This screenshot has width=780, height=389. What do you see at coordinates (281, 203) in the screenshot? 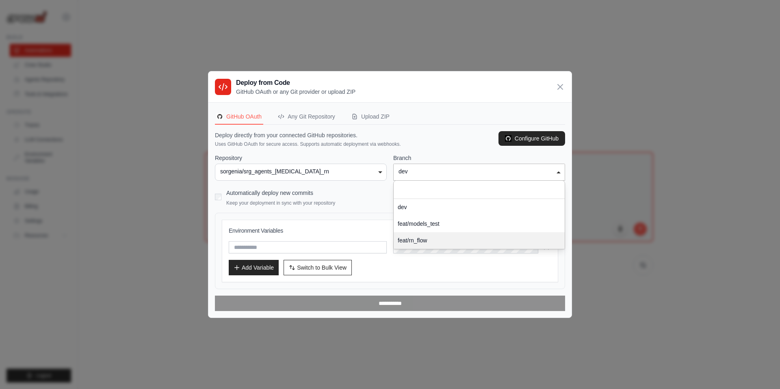
I see `p: Keep your deployment in sync with your repository` at bounding box center [281, 203].